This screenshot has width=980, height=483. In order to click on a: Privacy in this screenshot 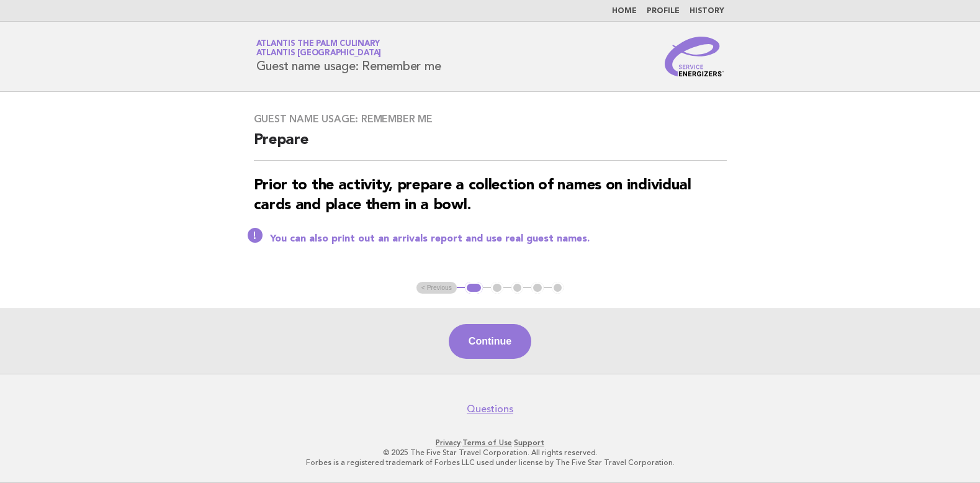, I will do `click(448, 442)`.